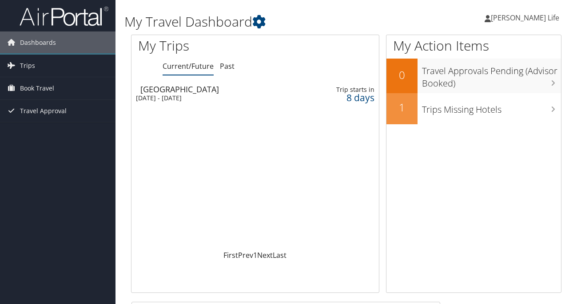 Image resolution: width=577 pixels, height=304 pixels. What do you see at coordinates (402, 107) in the screenshot?
I see `h2: 1` at bounding box center [402, 107].